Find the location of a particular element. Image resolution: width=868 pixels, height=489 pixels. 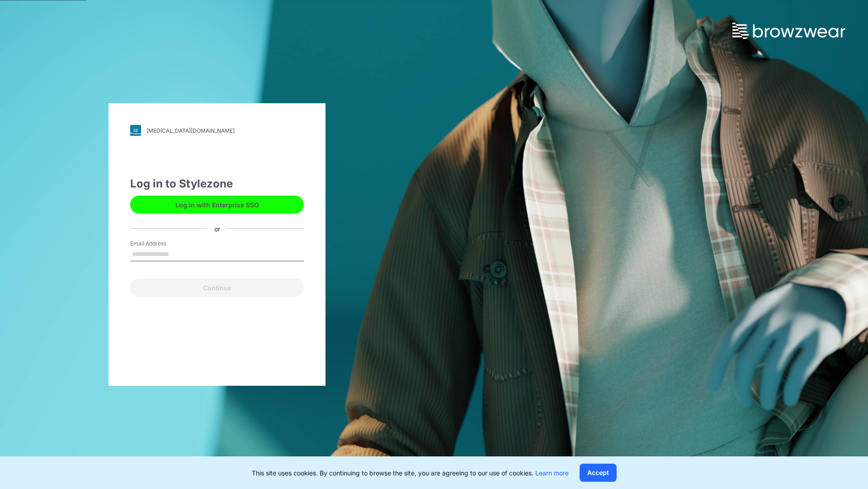

a: Learn more is located at coordinates (552, 472).